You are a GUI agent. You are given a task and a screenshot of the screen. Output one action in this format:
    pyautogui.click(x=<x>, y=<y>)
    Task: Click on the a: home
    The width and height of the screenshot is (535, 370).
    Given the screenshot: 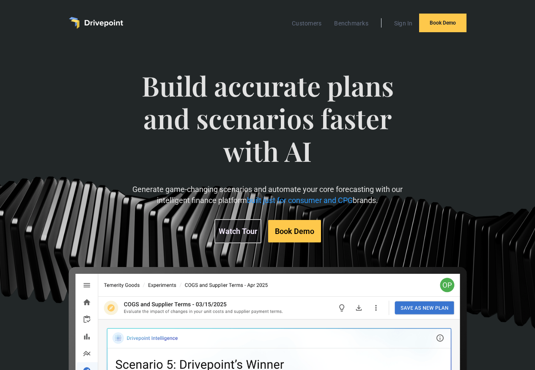 What is the action you would take?
    pyautogui.click(x=96, y=23)
    